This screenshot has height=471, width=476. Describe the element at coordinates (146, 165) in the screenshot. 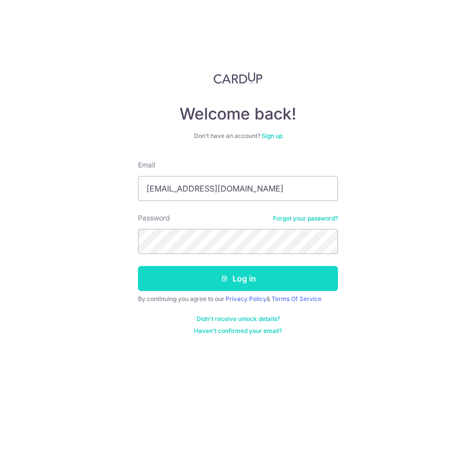

I see `label: Email` at that location.